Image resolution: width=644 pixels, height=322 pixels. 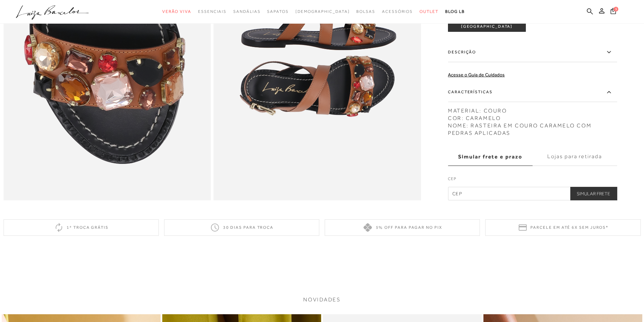 What do you see at coordinates (366, 12) in the screenshot?
I see `span: Bolsas` at bounding box center [366, 12].